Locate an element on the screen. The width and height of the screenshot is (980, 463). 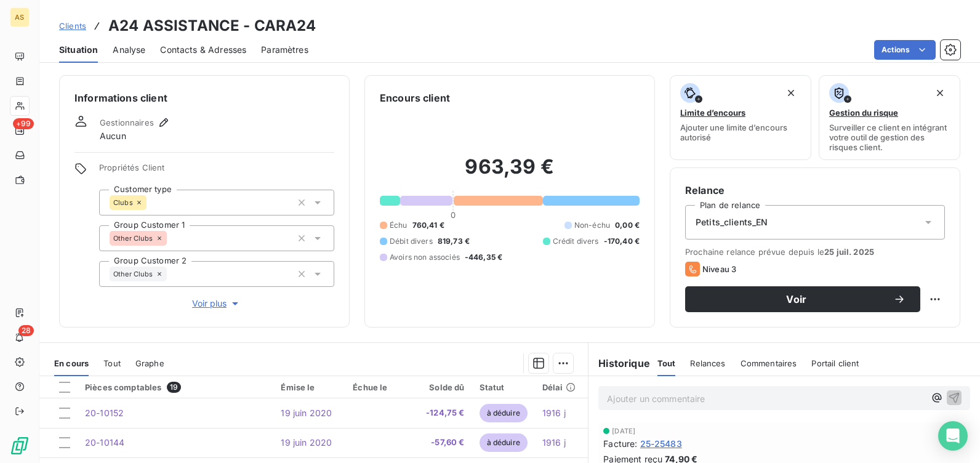
span: Situation is located at coordinates (78, 50).